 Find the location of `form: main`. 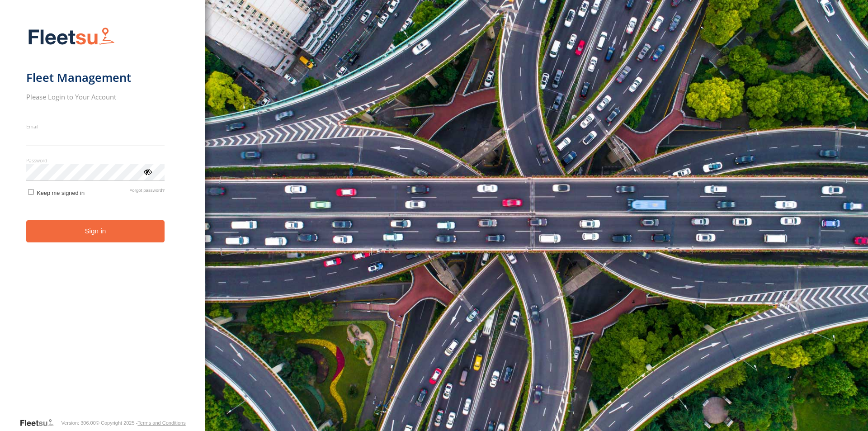

form: main is located at coordinates (102, 220).